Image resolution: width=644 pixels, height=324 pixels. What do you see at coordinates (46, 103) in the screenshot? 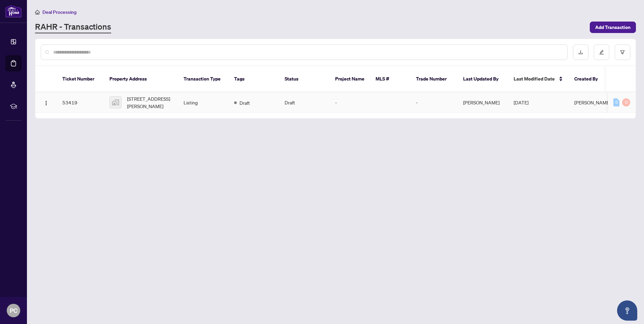
I see `img: Logo` at bounding box center [46, 103].